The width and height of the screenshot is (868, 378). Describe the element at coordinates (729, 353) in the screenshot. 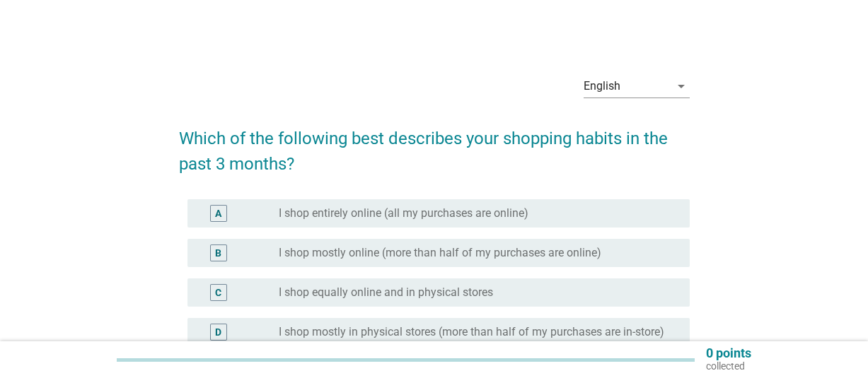

I see `p: 0 points` at that location.